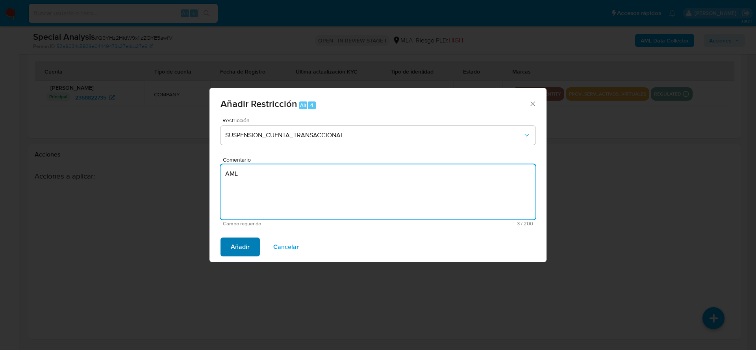  I want to click on textarea: AML, so click(378, 192).